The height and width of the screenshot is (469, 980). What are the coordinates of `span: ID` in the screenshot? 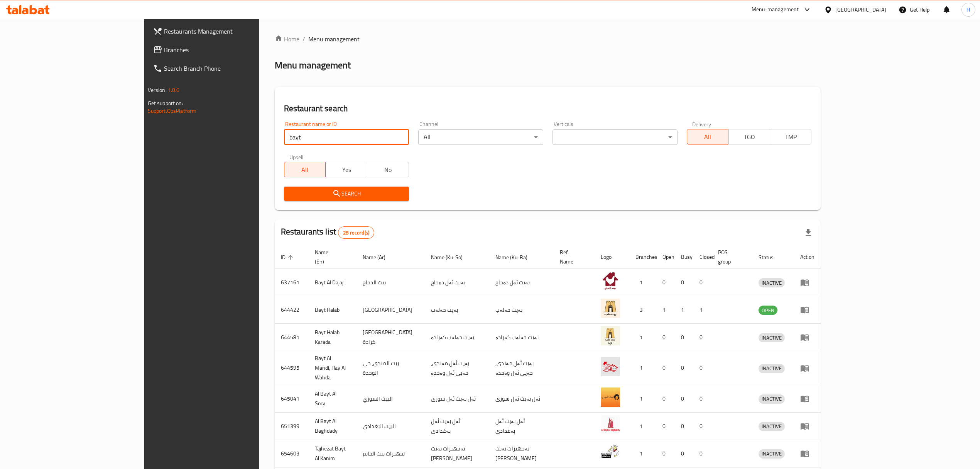 It's located at (288, 258).